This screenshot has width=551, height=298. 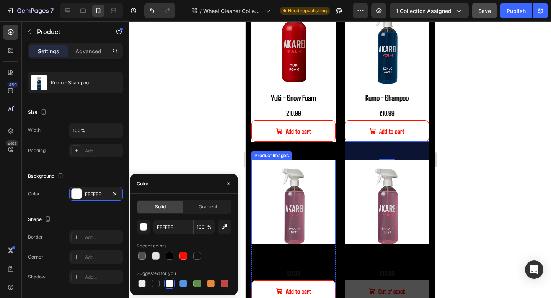 What do you see at coordinates (36, 257) in the screenshot?
I see `div: Corner` at bounding box center [36, 257].